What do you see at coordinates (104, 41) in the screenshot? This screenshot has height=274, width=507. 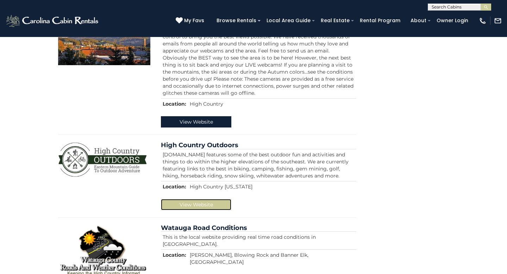 I see `img: High Country Web Cams` at bounding box center [104, 41].